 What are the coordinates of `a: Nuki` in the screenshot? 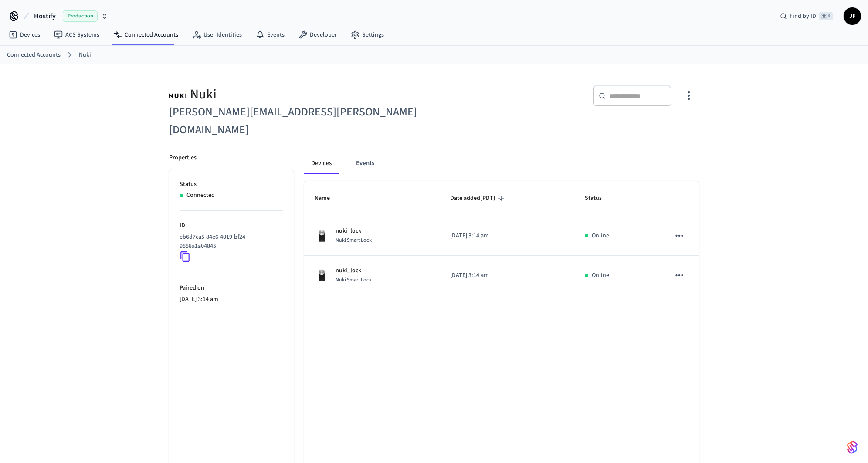 It's located at (85, 55).